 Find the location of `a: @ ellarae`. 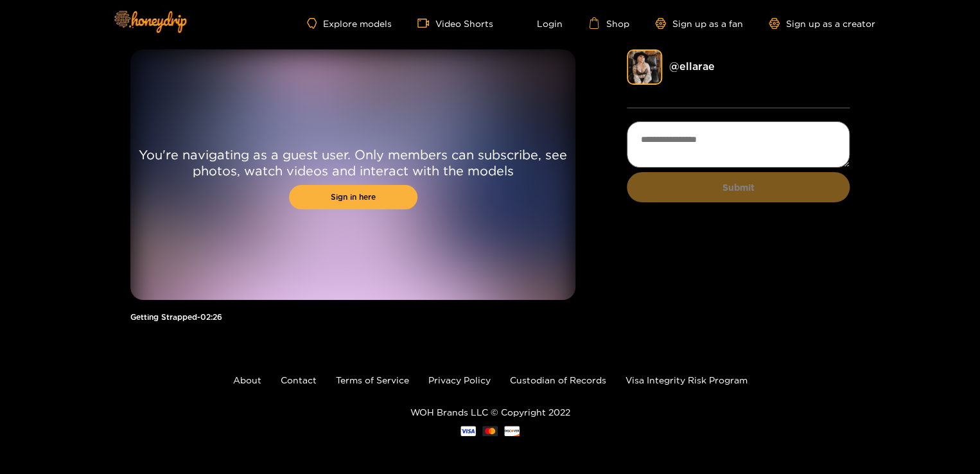

a: @ ellarae is located at coordinates (691, 66).